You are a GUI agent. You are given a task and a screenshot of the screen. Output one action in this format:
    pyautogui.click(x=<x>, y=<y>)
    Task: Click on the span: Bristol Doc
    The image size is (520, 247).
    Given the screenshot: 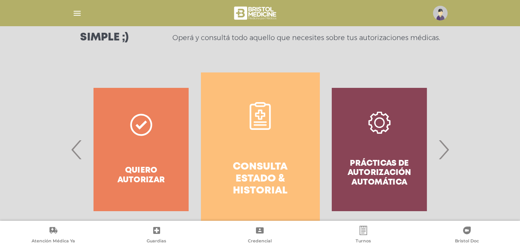 What is the action you would take?
    pyautogui.click(x=467, y=241)
    